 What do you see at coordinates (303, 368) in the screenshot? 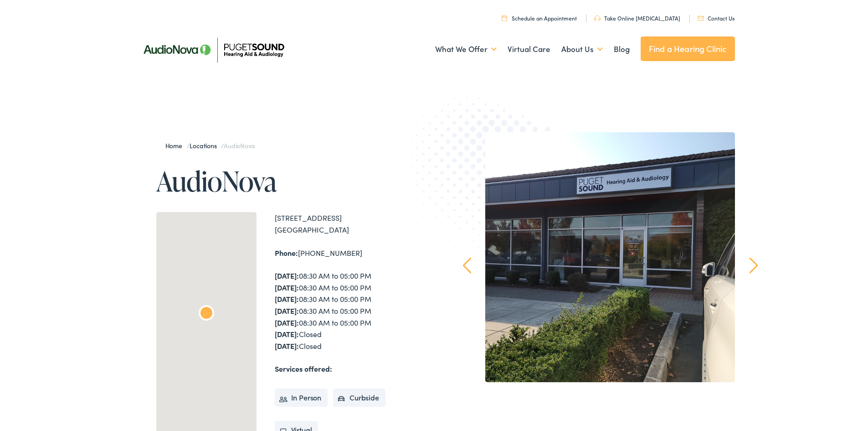
I see `strong: Services offered:` at bounding box center [303, 368].